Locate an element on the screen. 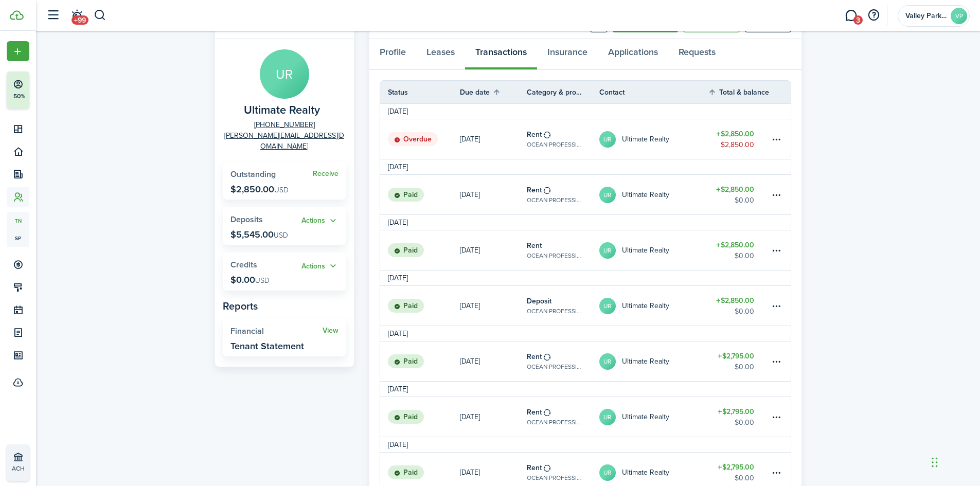 This screenshot has height=486, width=980. a: $2,795.00$0.00 is located at coordinates (739, 361).